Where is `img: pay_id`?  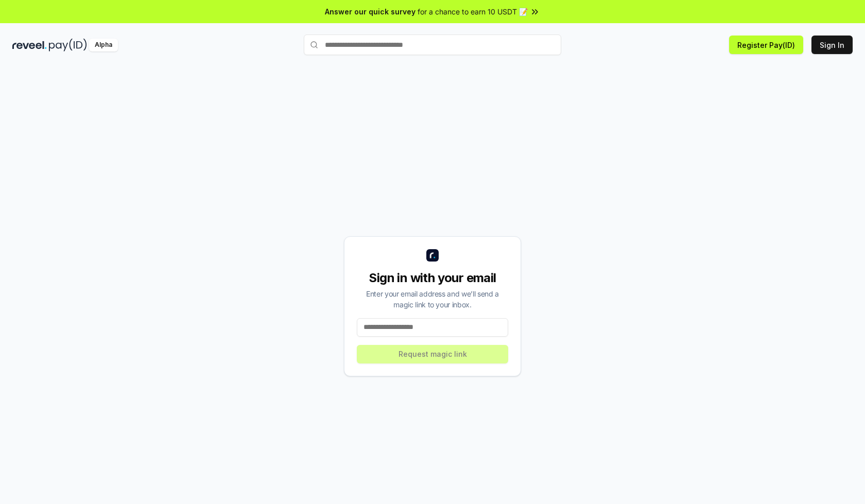
img: pay_id is located at coordinates (68, 44).